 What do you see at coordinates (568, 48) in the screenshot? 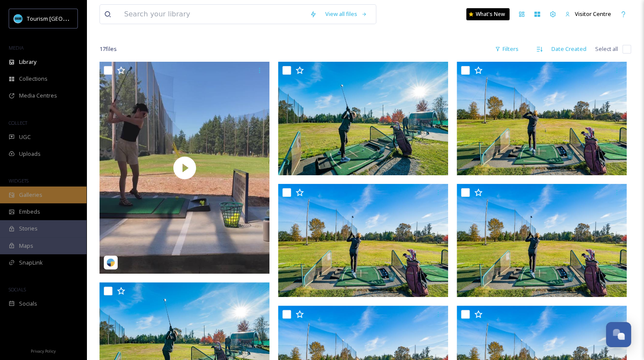
I see `div: Date Created` at bounding box center [568, 48].